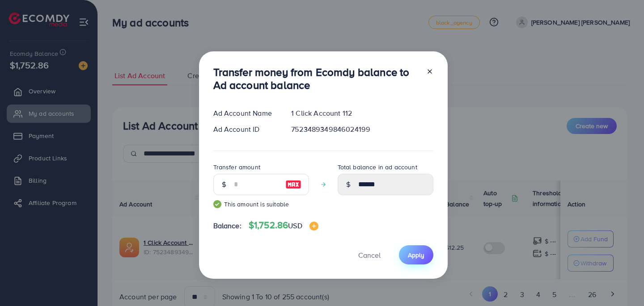 The width and height of the screenshot is (644, 306). What do you see at coordinates (261, 204) in the screenshot?
I see `small: This amount is suitable` at bounding box center [261, 204].